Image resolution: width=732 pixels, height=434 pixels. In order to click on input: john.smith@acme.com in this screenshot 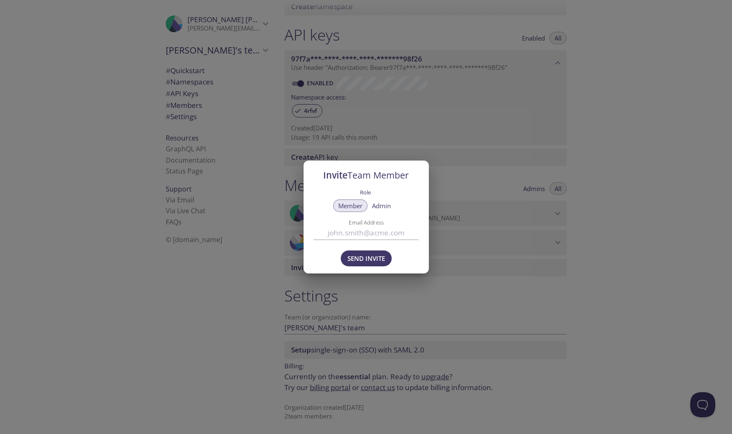, I will do `click(366, 232)`.